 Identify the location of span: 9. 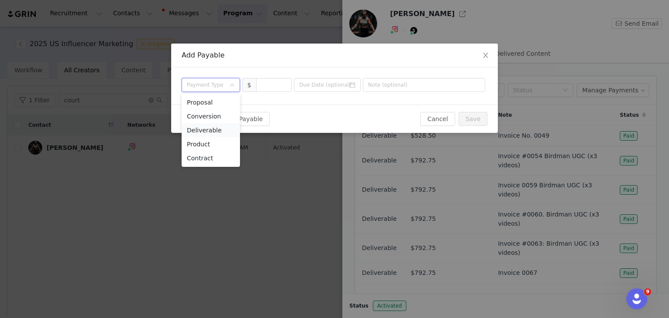
(647, 292).